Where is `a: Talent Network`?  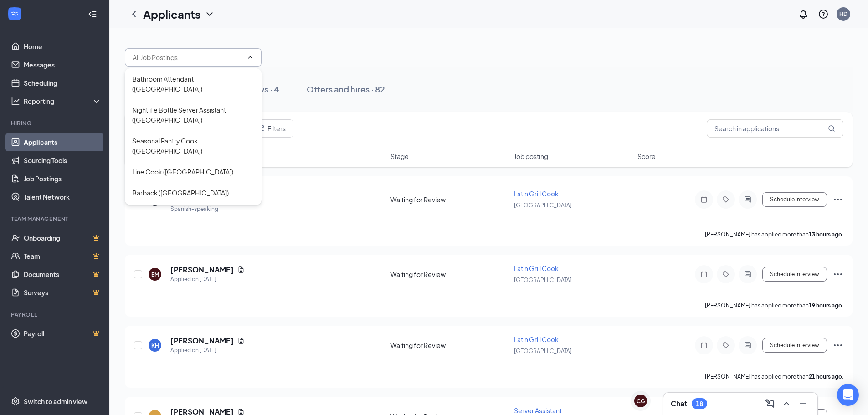 a: Talent Network is located at coordinates (63, 197).